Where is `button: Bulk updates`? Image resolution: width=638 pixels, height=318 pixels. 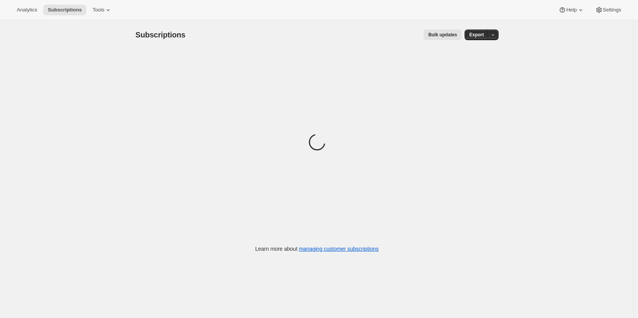 button: Bulk updates is located at coordinates (442, 35).